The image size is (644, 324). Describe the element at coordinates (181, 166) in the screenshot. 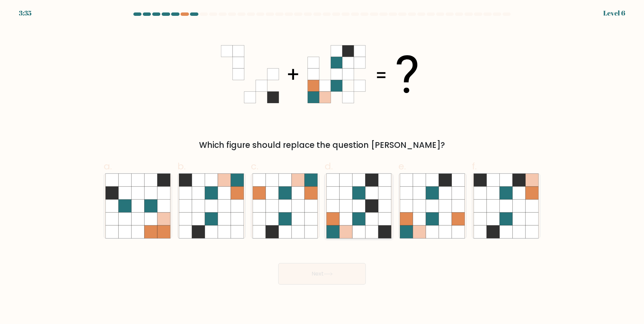

I see `span: b.` at that location.